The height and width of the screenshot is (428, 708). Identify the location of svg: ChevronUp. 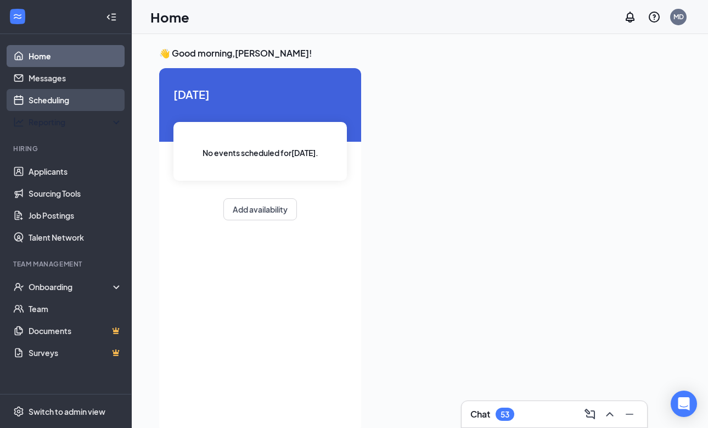
(610, 414).